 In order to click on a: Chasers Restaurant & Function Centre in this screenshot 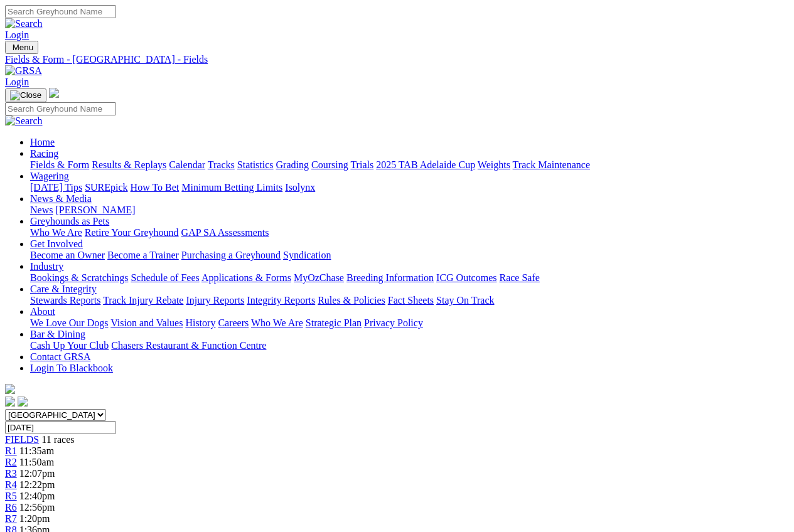, I will do `click(188, 345)`.